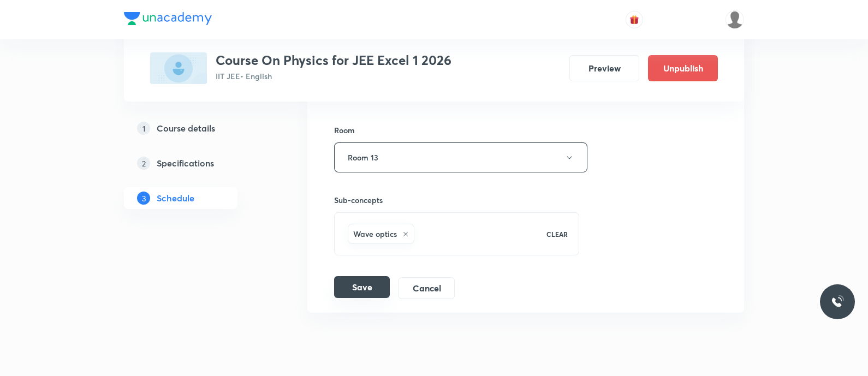 The height and width of the screenshot is (376, 868). What do you see at coordinates (461, 157) in the screenshot?
I see `button: Room 13` at bounding box center [461, 157].